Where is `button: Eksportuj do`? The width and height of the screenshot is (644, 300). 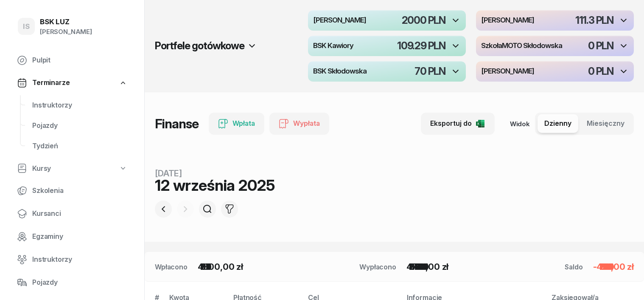 button: Eksportuj do is located at coordinates (458, 123).